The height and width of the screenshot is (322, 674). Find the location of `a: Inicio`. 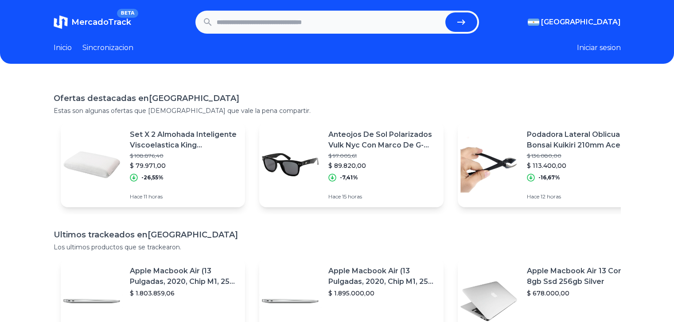

a: Inicio is located at coordinates (62, 48).